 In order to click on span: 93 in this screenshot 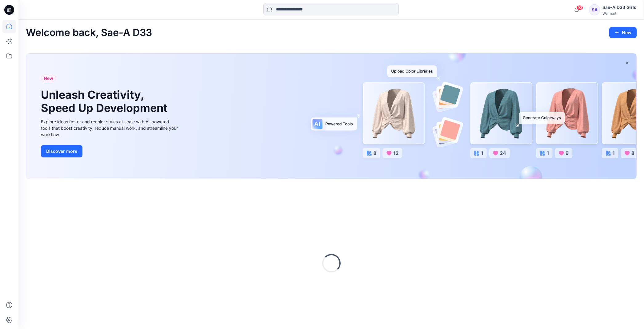, I will do `click(580, 7)`.